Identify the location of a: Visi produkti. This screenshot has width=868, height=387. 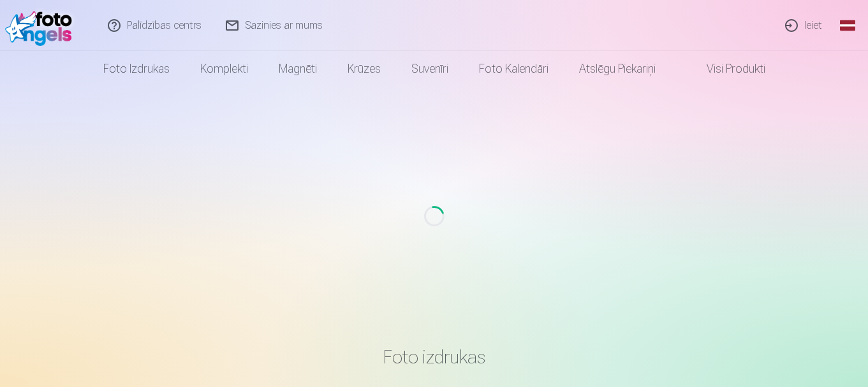
(726, 68).